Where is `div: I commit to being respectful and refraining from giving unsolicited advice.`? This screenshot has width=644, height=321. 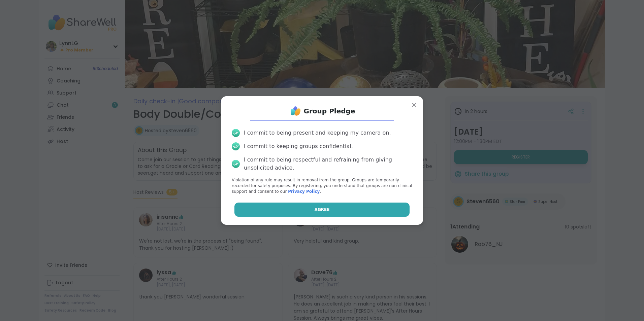 div: I commit to being respectful and refraining from giving unsolicited advice. is located at coordinates (328, 164).